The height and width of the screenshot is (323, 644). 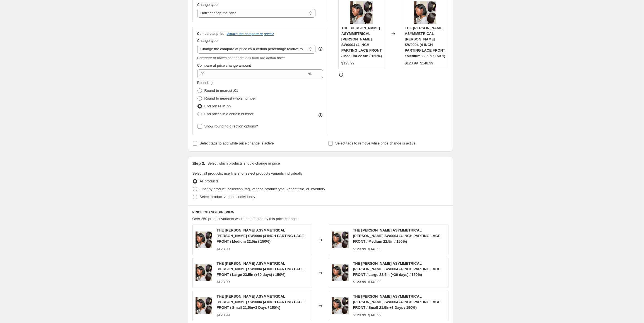 I want to click on span: Select all products, use filters, or select products variants individually, so click(x=248, y=173).